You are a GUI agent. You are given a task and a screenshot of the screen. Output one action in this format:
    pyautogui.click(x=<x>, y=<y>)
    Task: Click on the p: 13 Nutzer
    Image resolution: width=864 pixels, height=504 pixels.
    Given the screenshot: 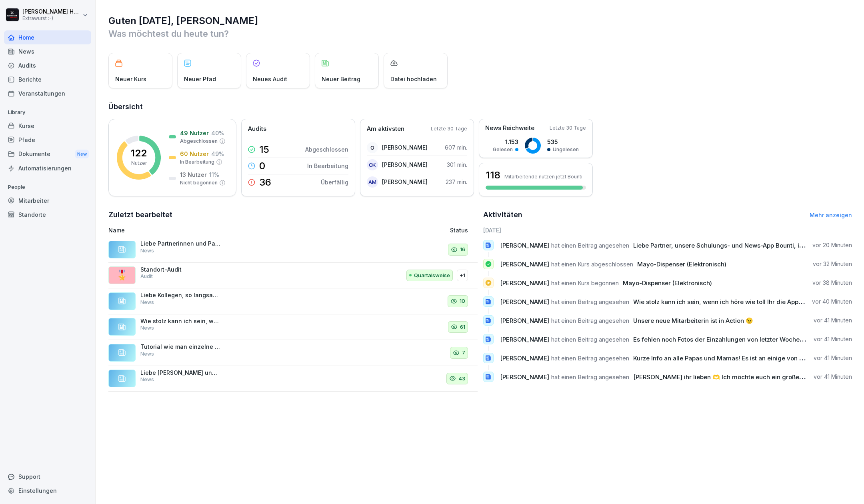 What is the action you would take?
    pyautogui.click(x=193, y=174)
    